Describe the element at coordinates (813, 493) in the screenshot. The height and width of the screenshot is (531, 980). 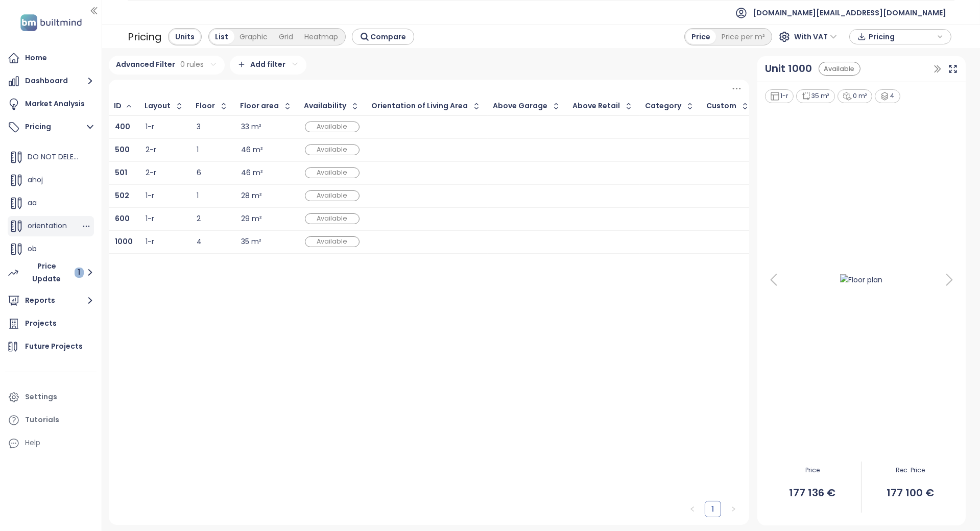
I see `span: 177 136 €` at that location.